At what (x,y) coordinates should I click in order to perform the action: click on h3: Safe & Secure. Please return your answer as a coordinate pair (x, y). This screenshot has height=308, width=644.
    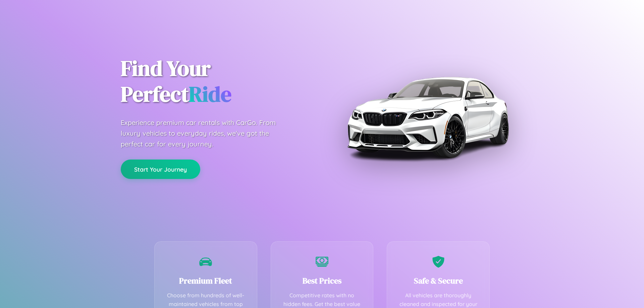
    Looking at the image, I should click on (438, 280).